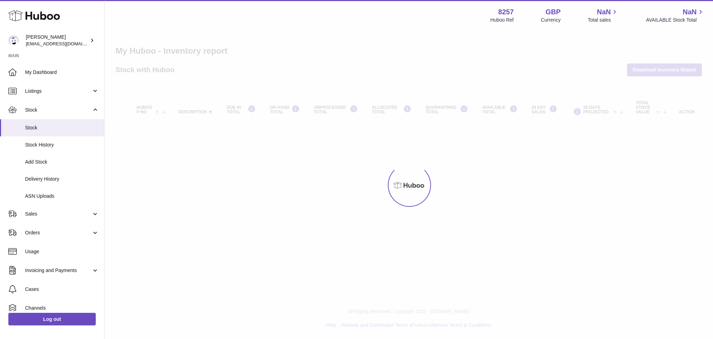 The image size is (713, 339). I want to click on img: don@skinsgolf.com, so click(14, 40).